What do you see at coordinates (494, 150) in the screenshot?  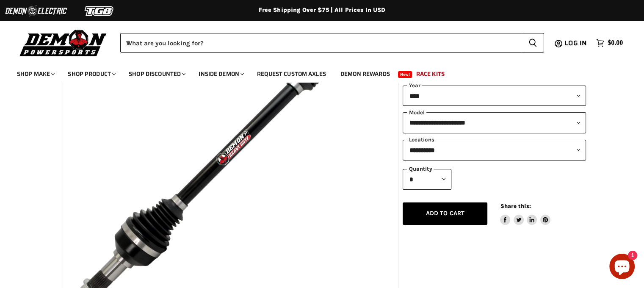 I see `select: keys` at bounding box center [494, 150].